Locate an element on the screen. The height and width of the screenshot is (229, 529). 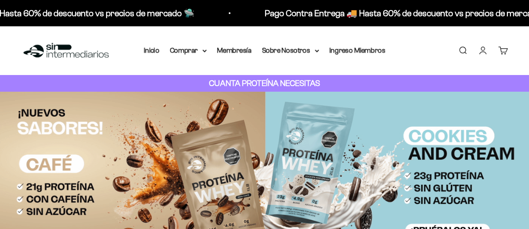
a: Ingreso Miembros is located at coordinates (357, 50).